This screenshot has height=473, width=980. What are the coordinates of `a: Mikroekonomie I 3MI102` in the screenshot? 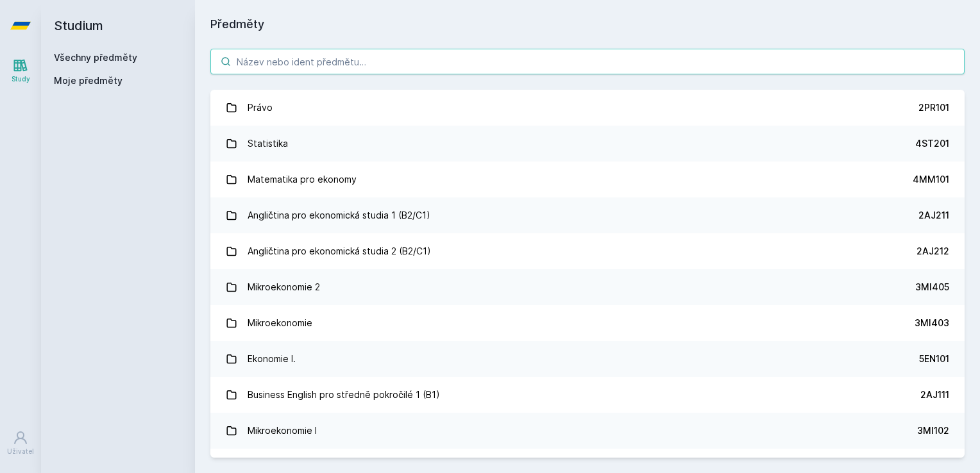 It's located at (588, 431).